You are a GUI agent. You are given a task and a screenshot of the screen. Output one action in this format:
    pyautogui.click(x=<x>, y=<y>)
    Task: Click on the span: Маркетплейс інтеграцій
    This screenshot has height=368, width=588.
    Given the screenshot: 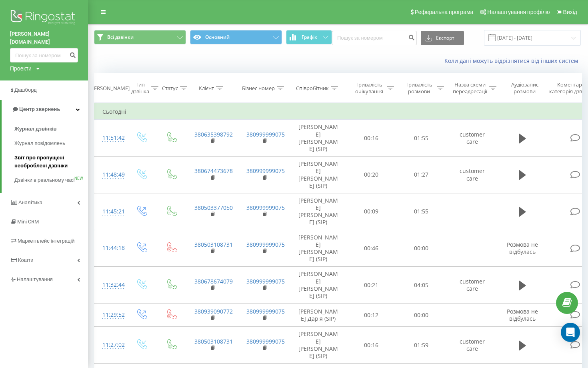 What is the action you would take?
    pyautogui.click(x=46, y=241)
    